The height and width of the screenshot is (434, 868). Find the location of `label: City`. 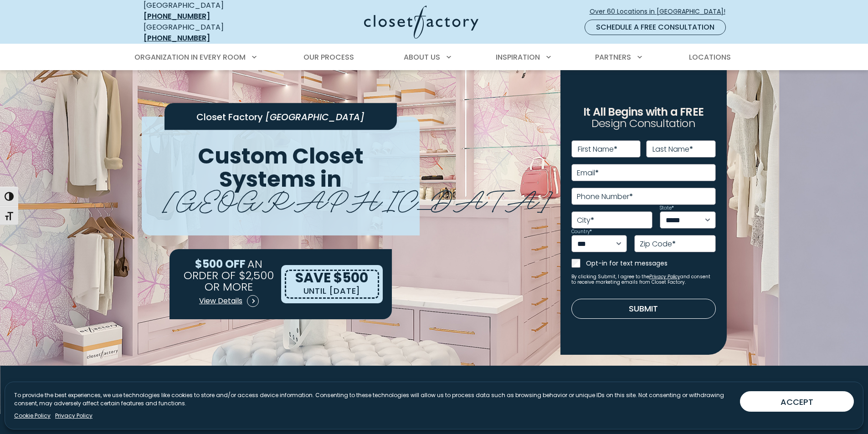

label: City is located at coordinates (586, 221).